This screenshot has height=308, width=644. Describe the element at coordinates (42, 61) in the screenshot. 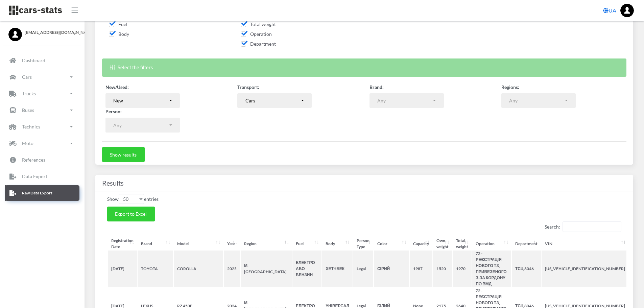

I see `a: Dashboard` at that location.